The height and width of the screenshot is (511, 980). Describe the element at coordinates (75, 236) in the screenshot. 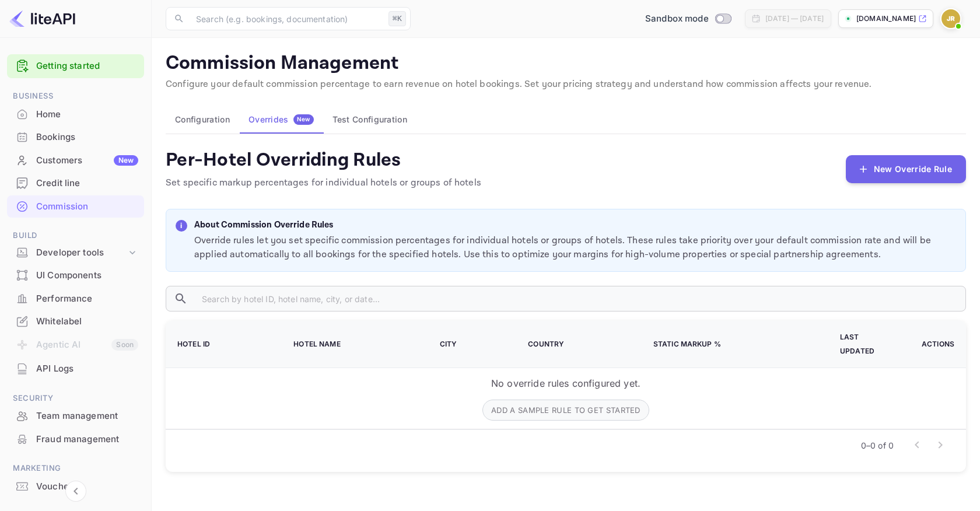

I see `span: Build` at that location.